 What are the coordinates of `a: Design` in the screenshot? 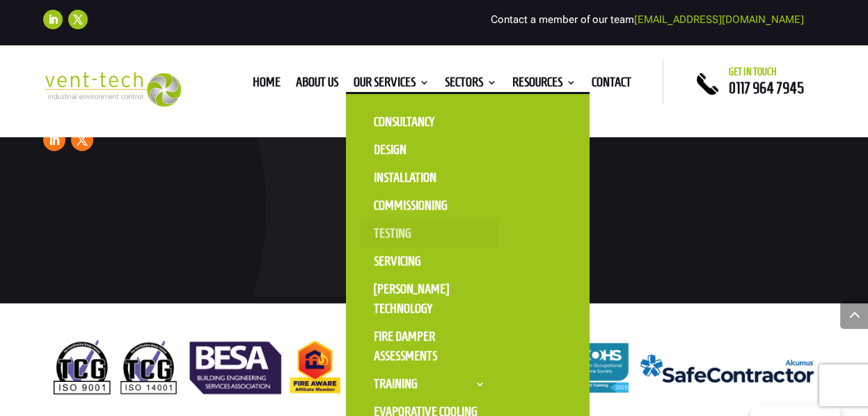 It's located at (430, 150).